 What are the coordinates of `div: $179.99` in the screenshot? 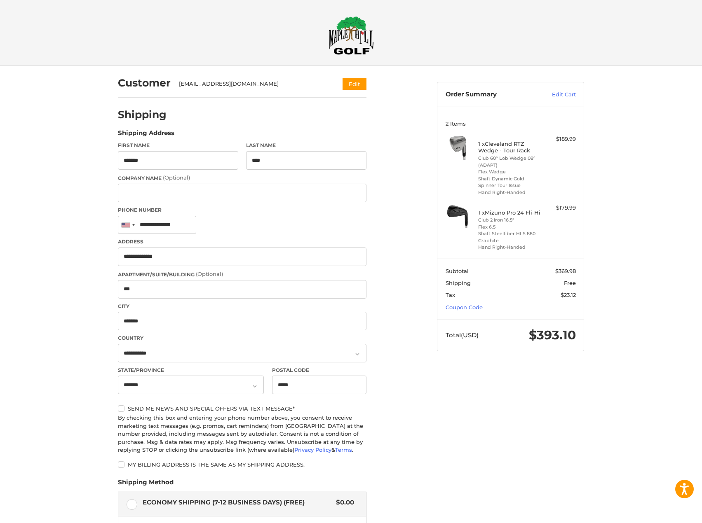 It's located at (559, 208).